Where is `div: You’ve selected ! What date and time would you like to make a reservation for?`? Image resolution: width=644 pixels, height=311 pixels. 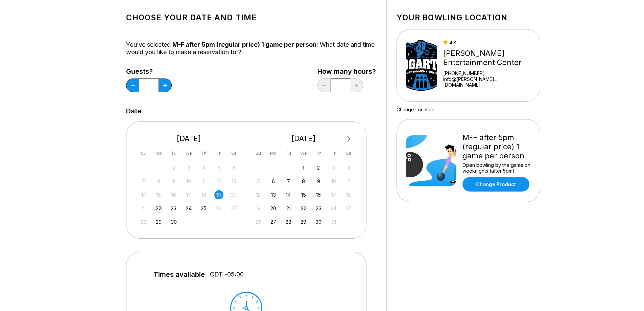
div: You’ve selected ! What date and time would you like to make a reservation for? is located at coordinates (251, 49).